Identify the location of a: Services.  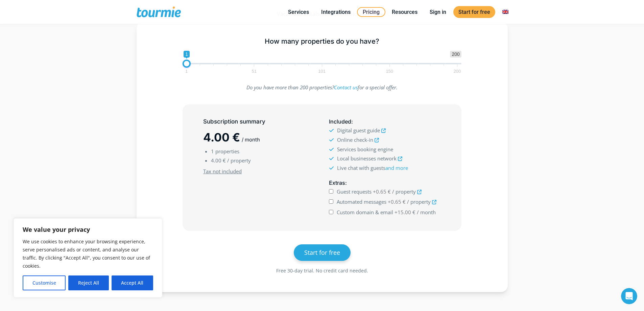
(298, 12).